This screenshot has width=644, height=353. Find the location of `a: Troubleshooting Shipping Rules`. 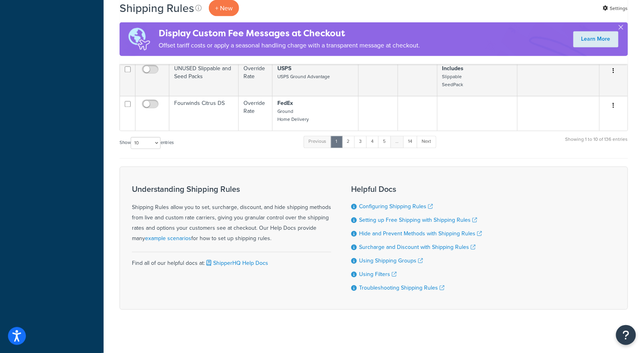

a: Troubleshooting Shipping Rules is located at coordinates (402, 288).